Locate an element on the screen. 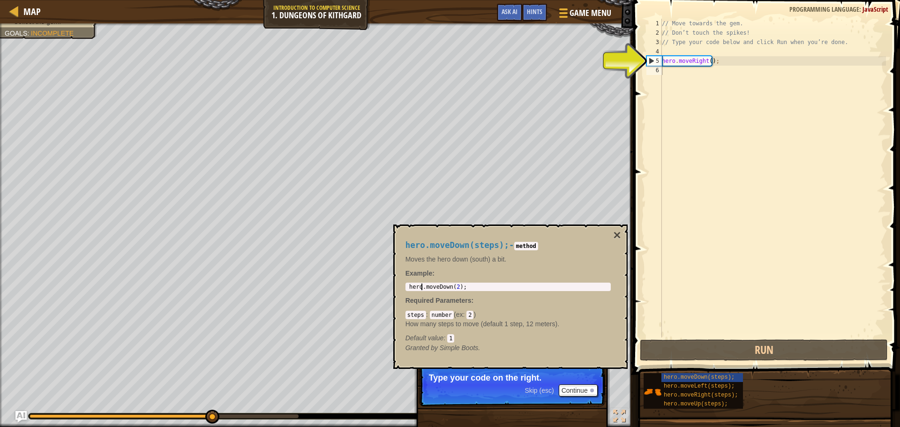 Image resolution: width=900 pixels, height=427 pixels. code: 1 is located at coordinates (450, 338).